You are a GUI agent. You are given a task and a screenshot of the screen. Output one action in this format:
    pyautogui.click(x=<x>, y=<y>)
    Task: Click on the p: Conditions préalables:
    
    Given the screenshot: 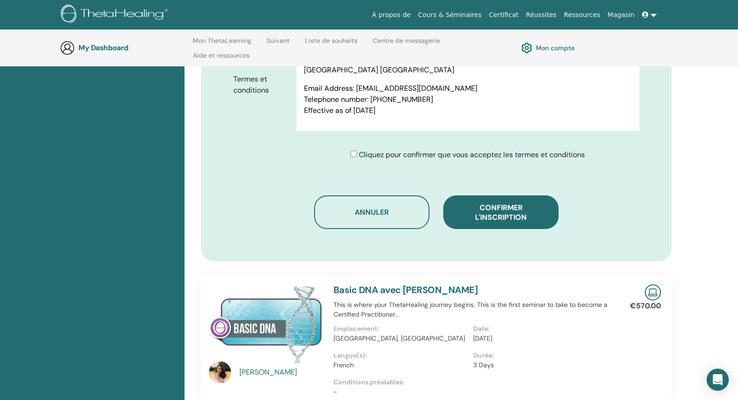 What is the action you would take?
    pyautogui.click(x=473, y=382)
    